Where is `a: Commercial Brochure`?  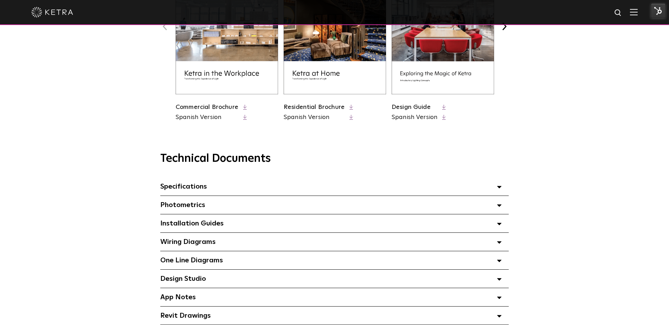
a: Commercial Brochure is located at coordinates (207, 107).